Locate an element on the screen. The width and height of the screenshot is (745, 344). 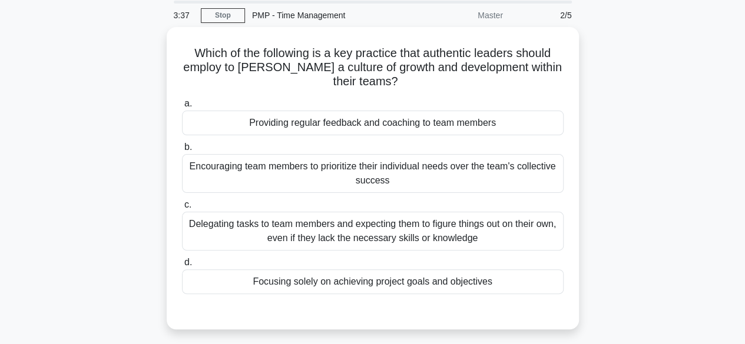
div: Delegating tasks to team members and expecting them to figure things out on their own, even if th... is located at coordinates (373, 231).